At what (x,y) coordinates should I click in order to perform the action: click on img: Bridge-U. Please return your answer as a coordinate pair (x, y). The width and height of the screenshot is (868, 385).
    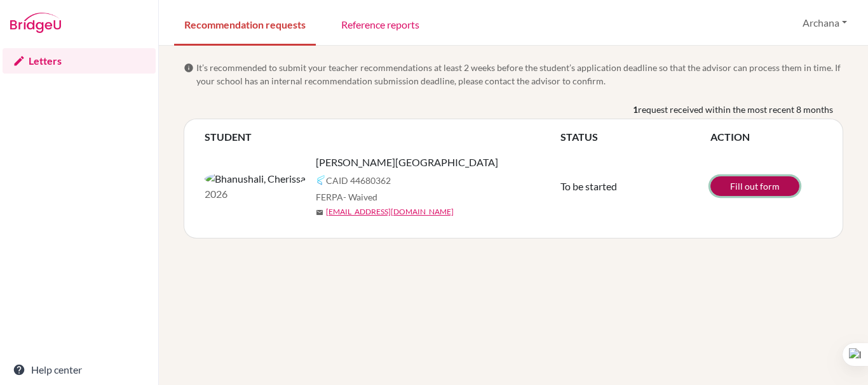
    Looking at the image, I should click on (36, 23).